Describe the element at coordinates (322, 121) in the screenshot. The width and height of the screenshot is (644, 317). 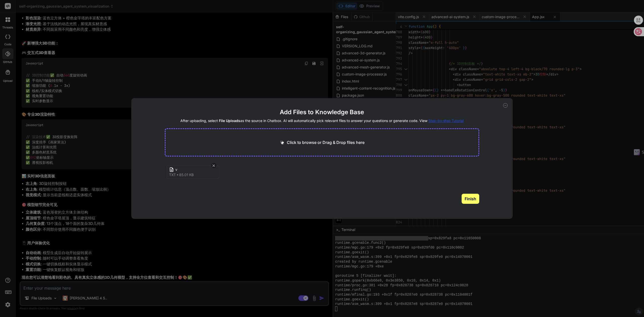
I see `h4: After uploading, select as the source in Chatbox. AI will automatically pick relevant files to an...` at that location.